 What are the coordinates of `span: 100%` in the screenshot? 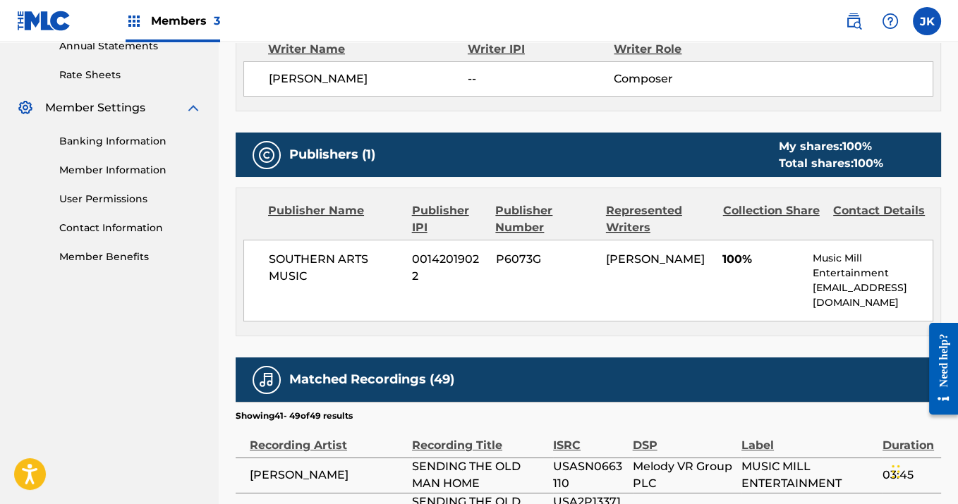 It's located at (762, 260).